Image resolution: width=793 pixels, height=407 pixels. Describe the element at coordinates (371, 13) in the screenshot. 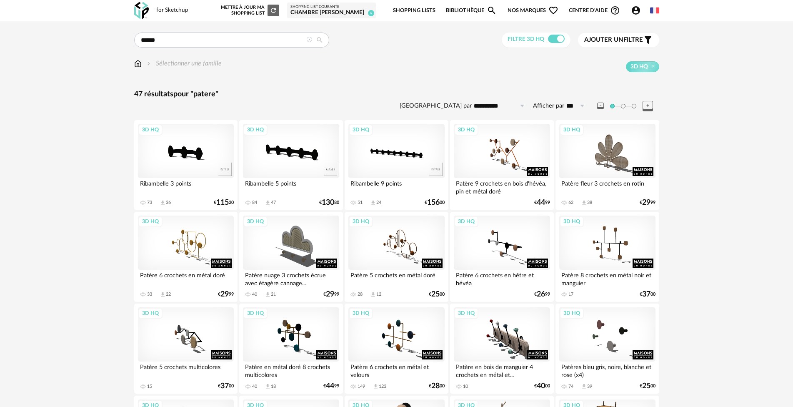

I see `span: 6` at that location.